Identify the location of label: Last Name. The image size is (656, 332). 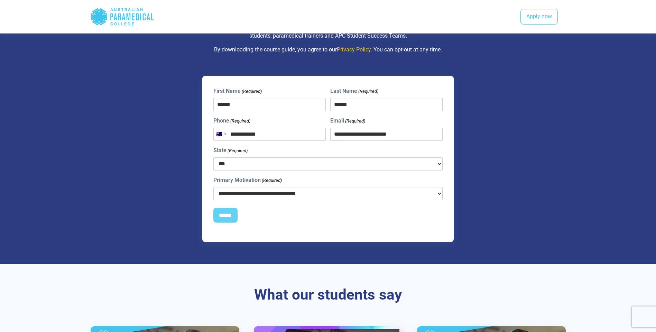
(354, 91).